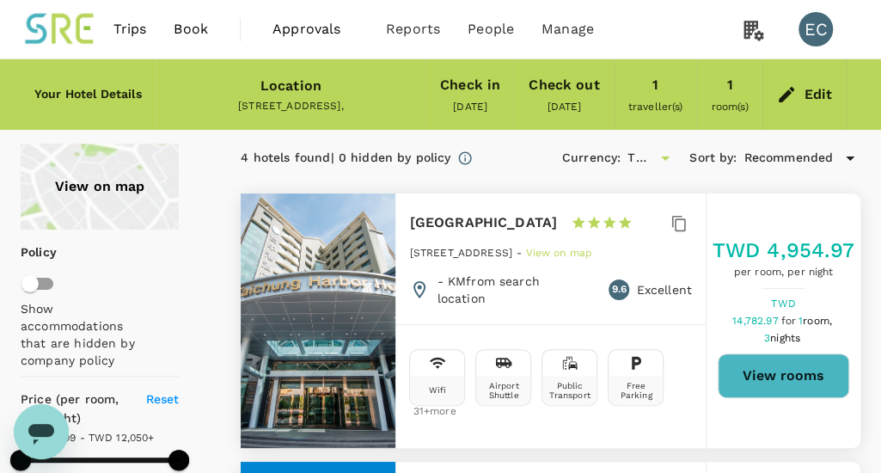 The width and height of the screenshot is (881, 473). I want to click on span: TWD 2,009 - TWD 12,050+, so click(87, 437).